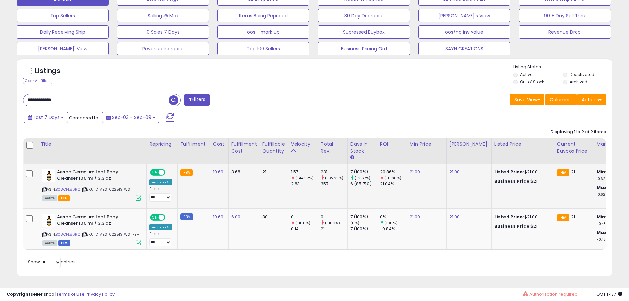 The height and width of the screenshot is (301, 629). What do you see at coordinates (244, 148) in the screenshot?
I see `div: Fulfillment Cost` at bounding box center [244, 148].